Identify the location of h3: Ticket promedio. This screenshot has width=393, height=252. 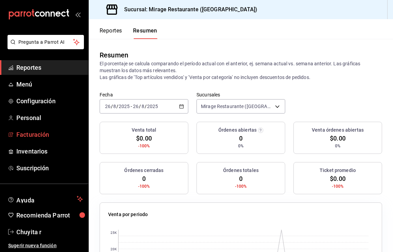
(338, 170).